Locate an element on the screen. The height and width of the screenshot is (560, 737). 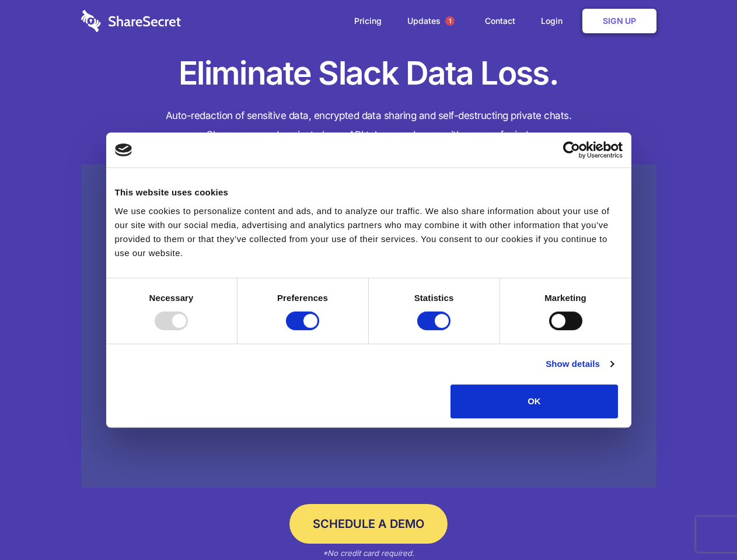
div: We use cookies to personalize content and ads, and to analyze our traffic. We also share informat... is located at coordinates (369, 232).